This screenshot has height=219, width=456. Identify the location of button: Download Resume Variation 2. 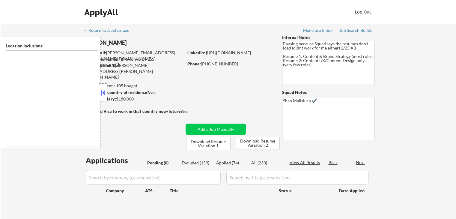
(258, 143).